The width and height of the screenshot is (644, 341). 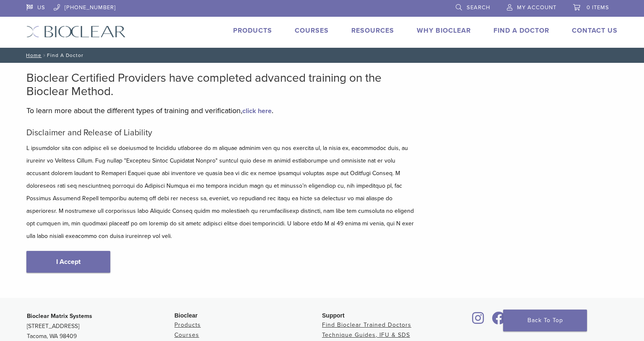 I want to click on span: 0 items, so click(x=598, y=7).